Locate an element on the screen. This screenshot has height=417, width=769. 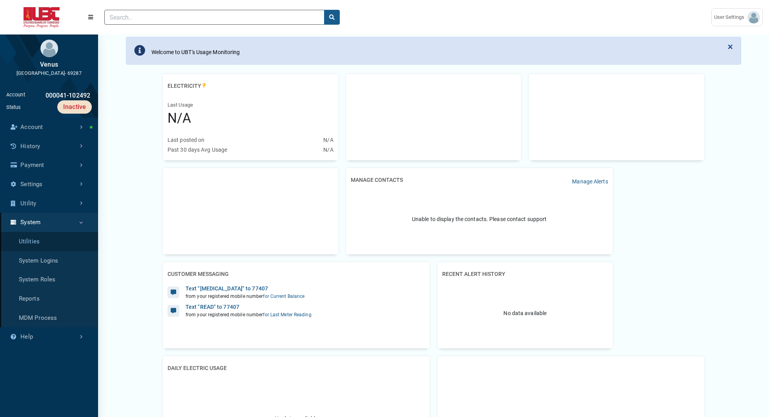
button: Menu is located at coordinates (91, 17).